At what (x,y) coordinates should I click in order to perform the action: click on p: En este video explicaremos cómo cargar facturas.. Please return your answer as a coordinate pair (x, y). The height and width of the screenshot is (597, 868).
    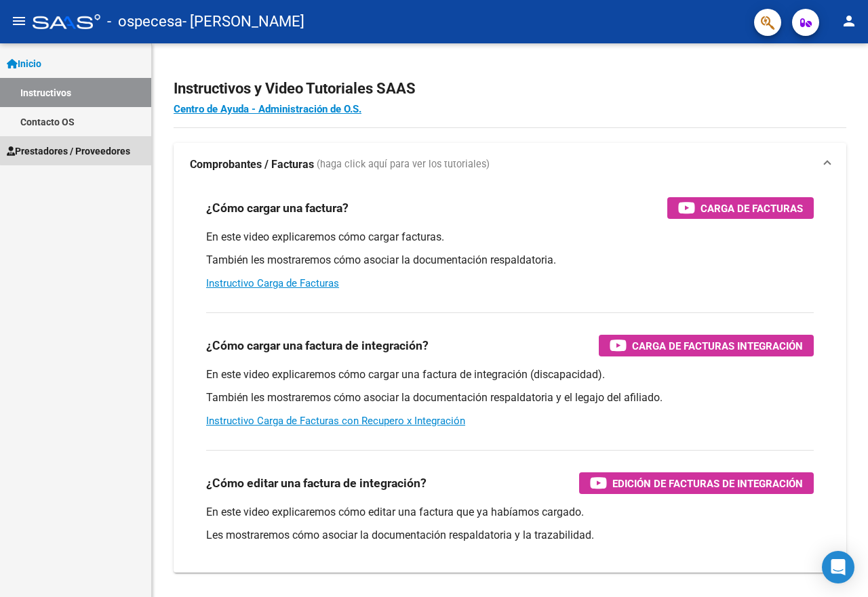
    Looking at the image, I should click on (510, 237).